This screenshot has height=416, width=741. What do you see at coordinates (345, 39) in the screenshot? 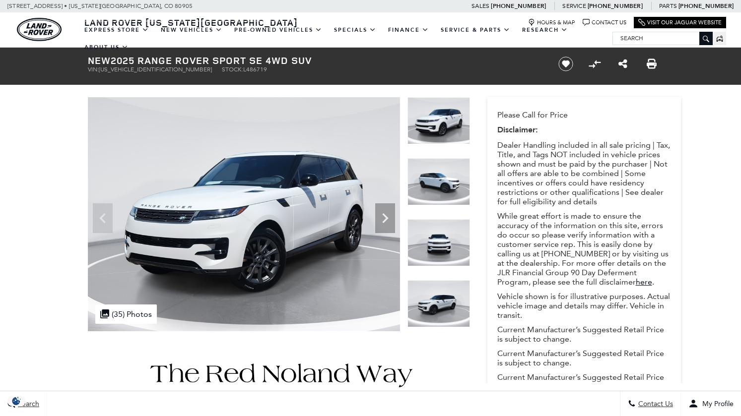
I see `nav: Main Navigation` at bounding box center [345, 39].